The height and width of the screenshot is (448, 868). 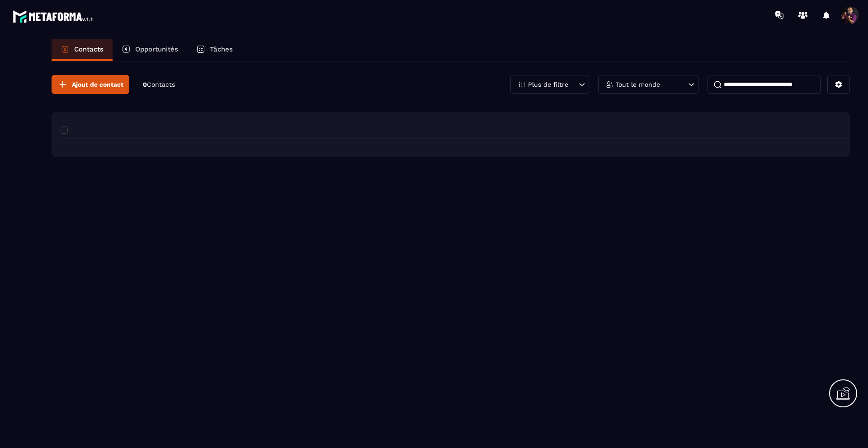 I want to click on img: logo, so click(x=53, y=16).